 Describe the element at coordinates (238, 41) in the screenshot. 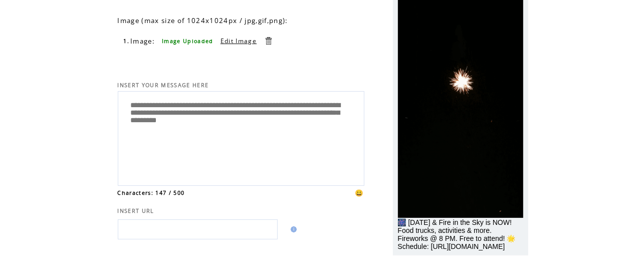

I see `a: Edit Image` at that location.